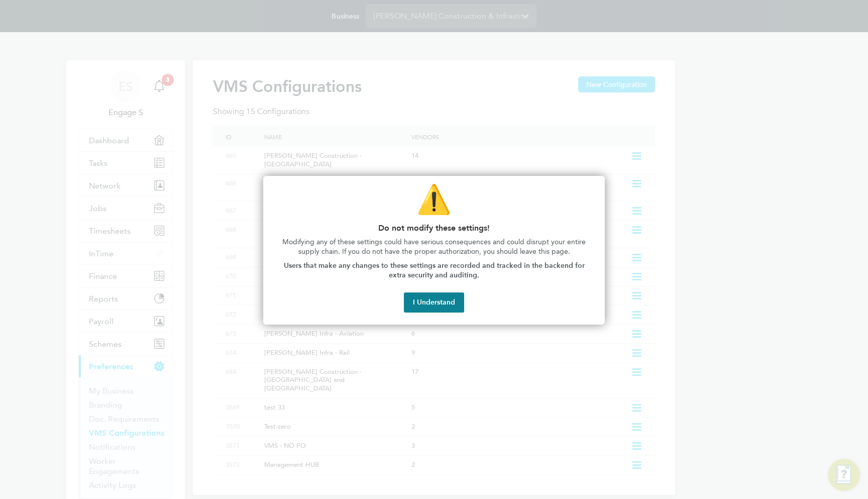  What do you see at coordinates (435, 271) in the screenshot?
I see `strong: Users that make any changes to these settings are recorded and tracked in the backend for extra s...` at bounding box center [435, 271].